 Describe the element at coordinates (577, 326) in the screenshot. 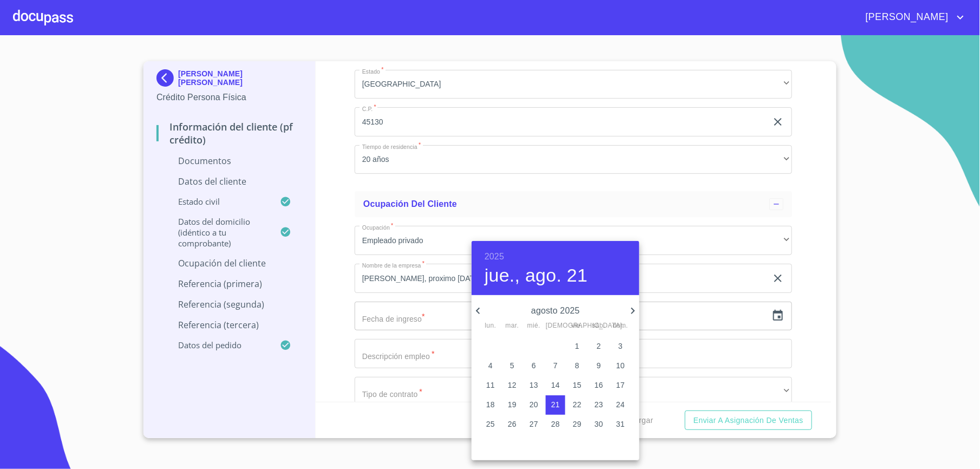

I see `span: vie.` at that location.